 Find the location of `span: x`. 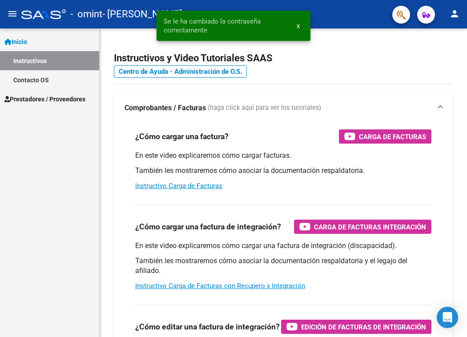

span: x is located at coordinates (298, 26).